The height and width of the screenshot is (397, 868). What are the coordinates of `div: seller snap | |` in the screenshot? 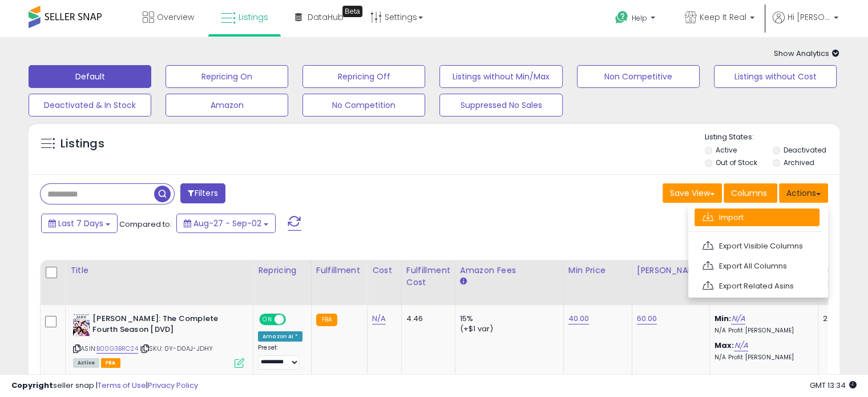 It's located at (104, 386).